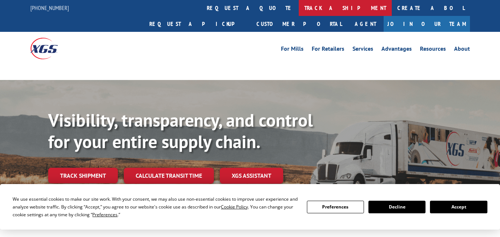 The image size is (500, 237). What do you see at coordinates (180, 131) in the screenshot?
I see `b: Visibility, transparency, and control for your entire supply chain.` at bounding box center [180, 131].